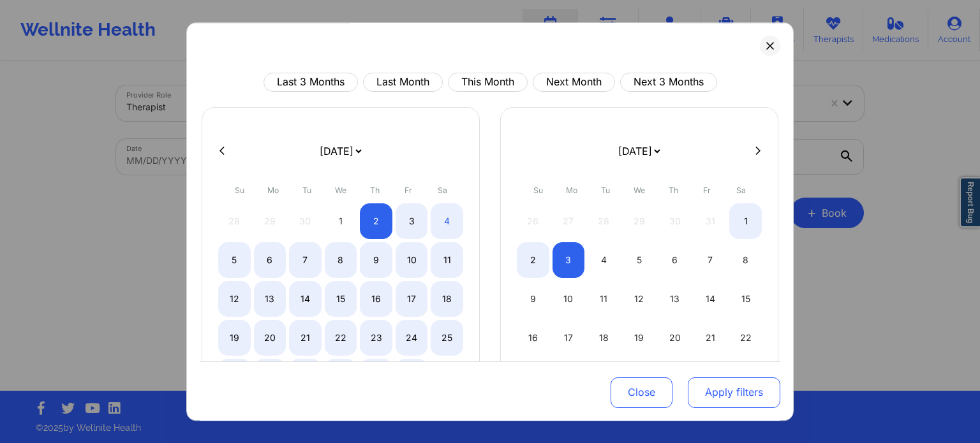 The height and width of the screenshot is (443, 980). Describe the element at coordinates (675, 377) in the screenshot. I see `div: Thu Nov 27 2025` at that location.